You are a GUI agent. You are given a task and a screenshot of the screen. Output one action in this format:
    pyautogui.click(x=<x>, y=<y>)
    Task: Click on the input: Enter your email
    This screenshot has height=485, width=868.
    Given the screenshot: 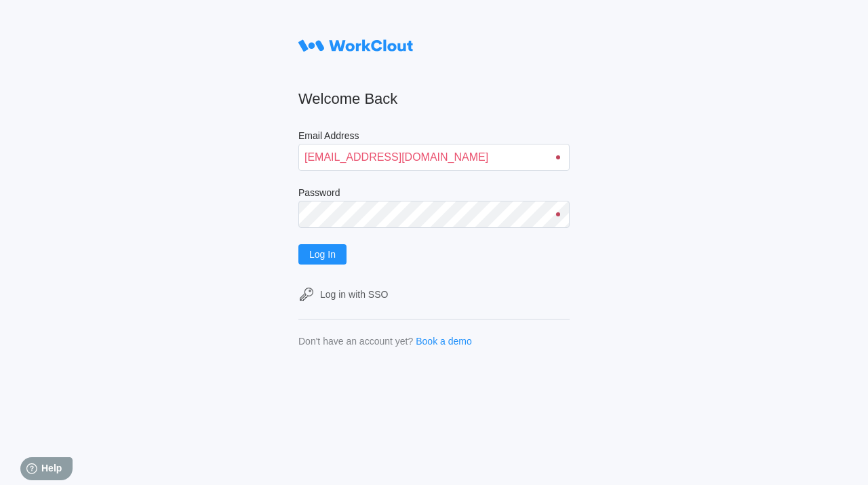 What is the action you would take?
    pyautogui.click(x=434, y=157)
    